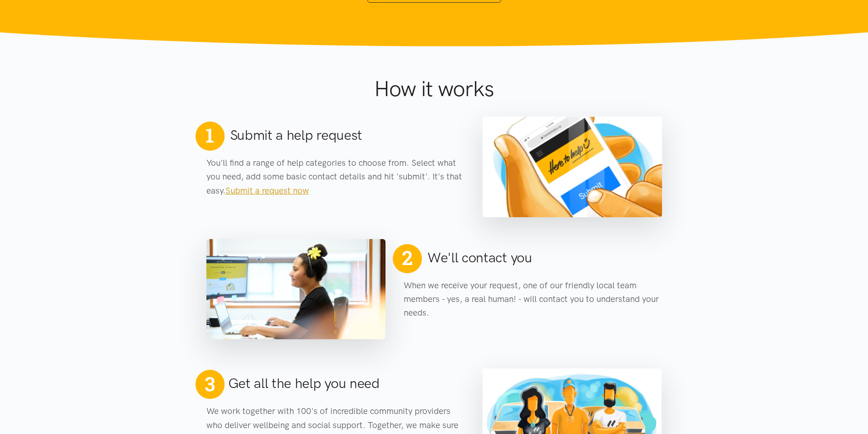 The height and width of the screenshot is (434, 868). What do you see at coordinates (209, 383) in the screenshot?
I see `span: 3` at bounding box center [209, 383].